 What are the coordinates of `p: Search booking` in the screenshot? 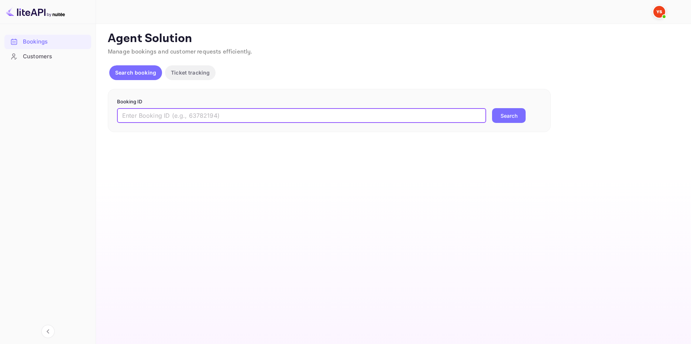 It's located at (136, 72).